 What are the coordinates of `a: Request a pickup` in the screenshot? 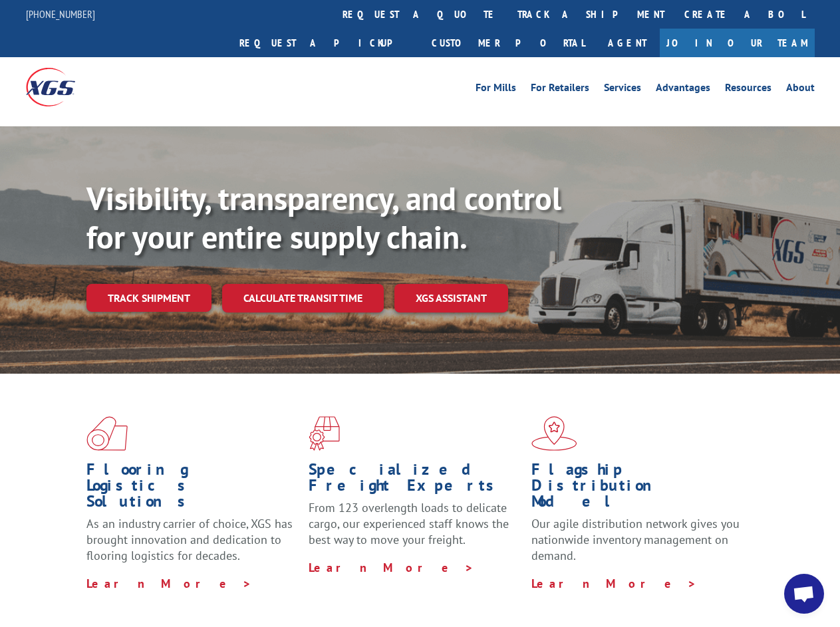 It's located at (325, 42).